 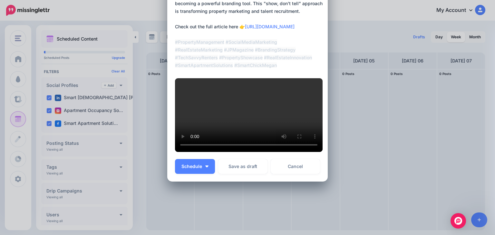 What do you see at coordinates (195, 167) in the screenshot?
I see `button: Schedule` at bounding box center [195, 167].